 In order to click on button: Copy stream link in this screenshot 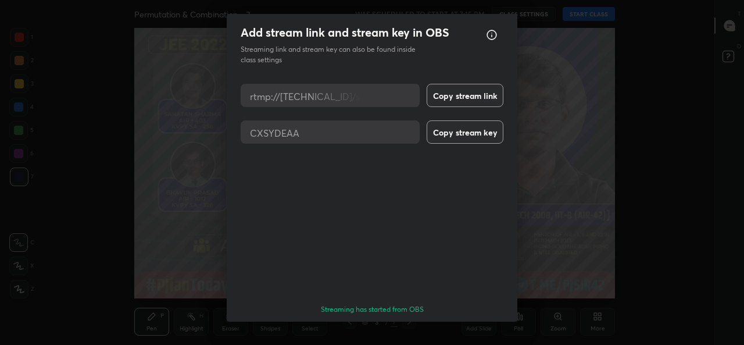, I will do `click(465, 95)`.